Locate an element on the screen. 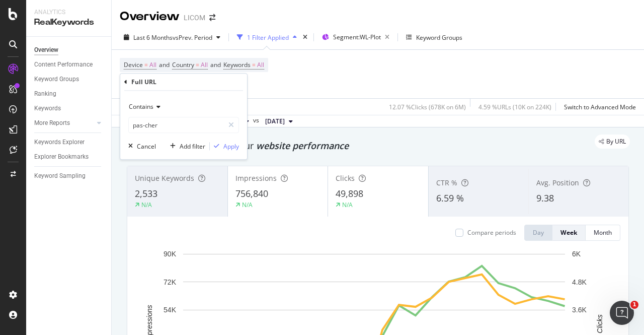  div: 1 Filter Applied is located at coordinates (268, 37).